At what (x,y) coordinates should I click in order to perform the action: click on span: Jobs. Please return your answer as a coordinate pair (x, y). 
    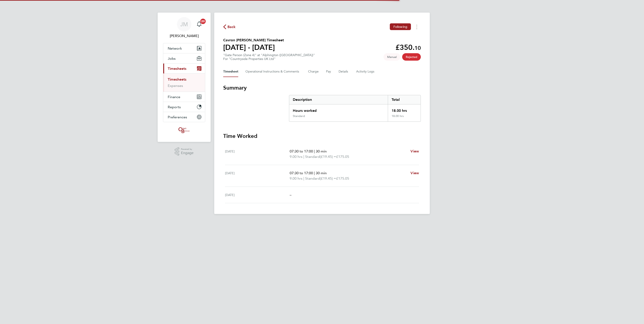
    Looking at the image, I should click on (171, 59).